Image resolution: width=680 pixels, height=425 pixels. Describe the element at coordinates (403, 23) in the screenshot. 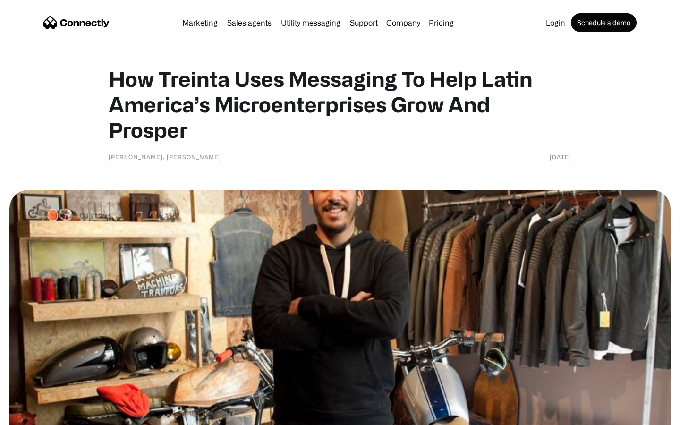

I see `div: Company` at that location.